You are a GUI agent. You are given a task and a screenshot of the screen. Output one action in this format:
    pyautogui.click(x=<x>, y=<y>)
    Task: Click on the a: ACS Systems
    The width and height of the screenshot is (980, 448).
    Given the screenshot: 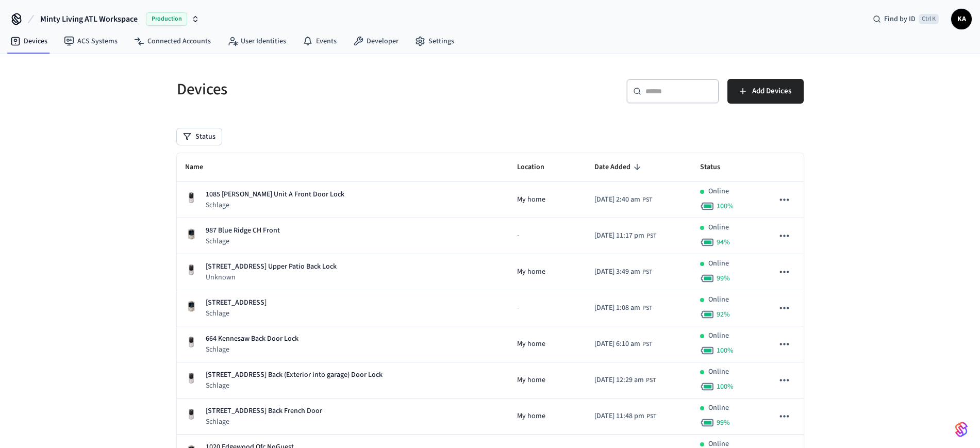 What is the action you would take?
    pyautogui.click(x=91, y=41)
    